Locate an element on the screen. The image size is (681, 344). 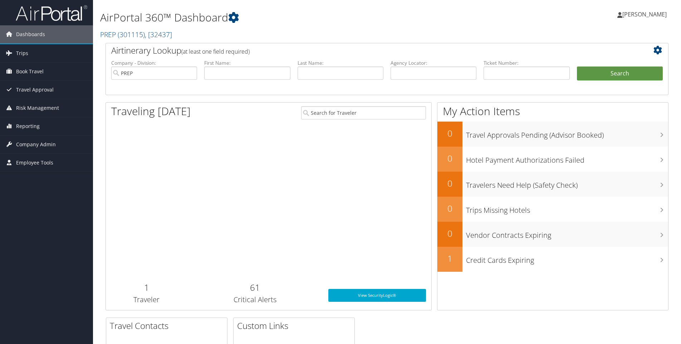
a: 1Credit Cards Expiring is located at coordinates (552, 259).